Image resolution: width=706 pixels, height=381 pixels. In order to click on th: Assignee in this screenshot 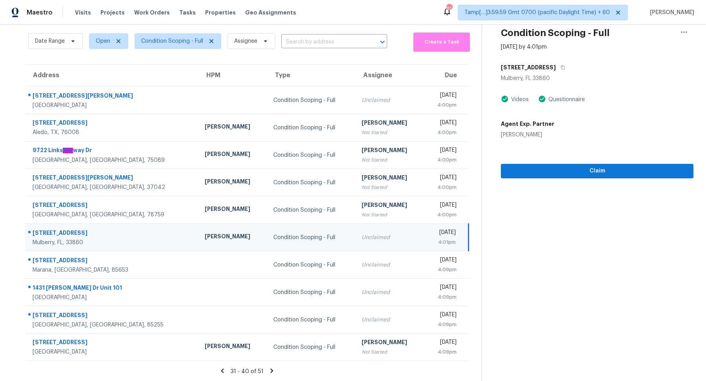, I will do `click(390, 76)`.